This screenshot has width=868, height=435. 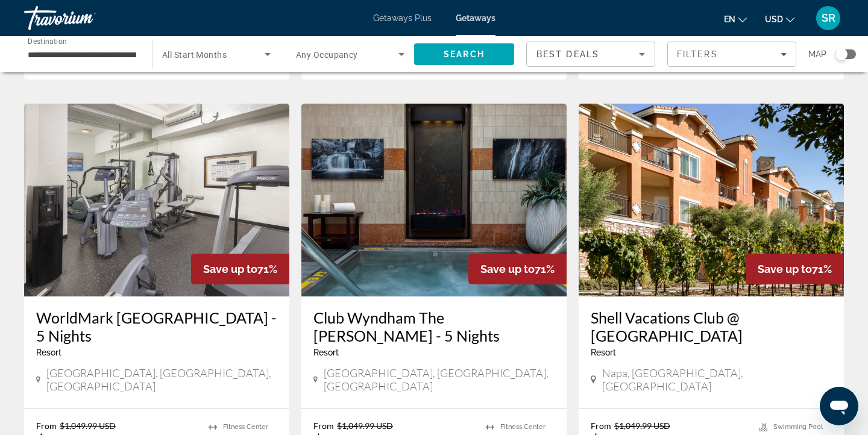 What do you see at coordinates (591, 54) in the screenshot?
I see `mat-select: Sort by` at bounding box center [591, 54].